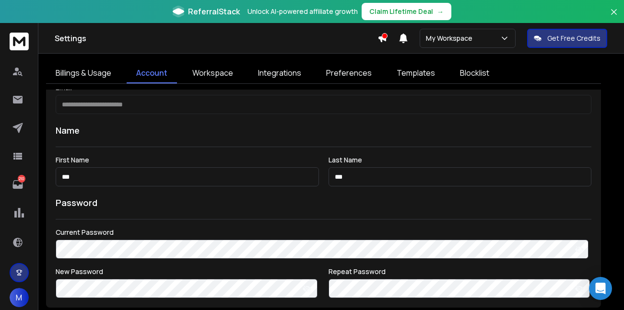 This screenshot has width=624, height=310. Describe the element at coordinates (474, 73) in the screenshot. I see `a: Blocklist` at that location.